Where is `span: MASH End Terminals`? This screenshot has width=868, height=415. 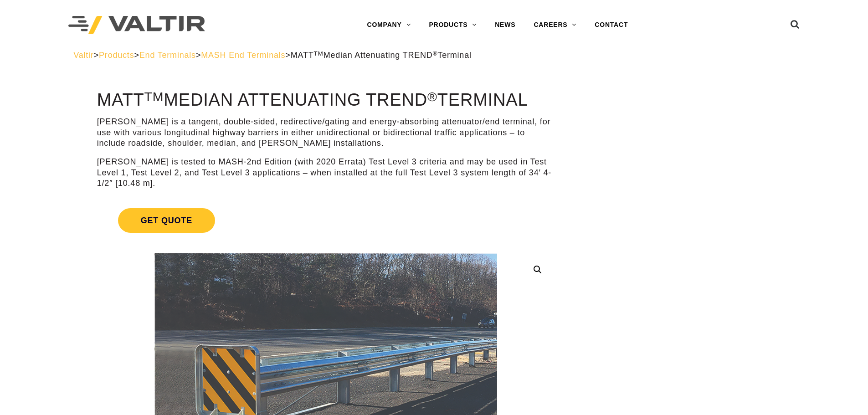
span: MASH End Terminals is located at coordinates (243, 55).